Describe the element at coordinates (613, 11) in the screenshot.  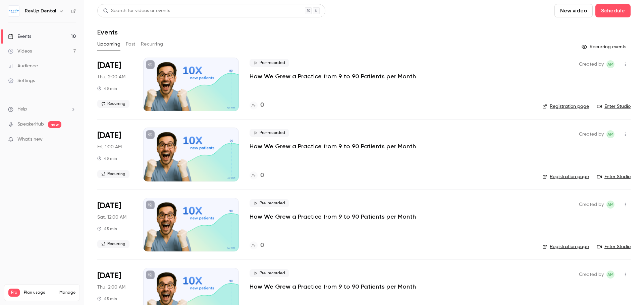
I see `button: Schedule` at that location.